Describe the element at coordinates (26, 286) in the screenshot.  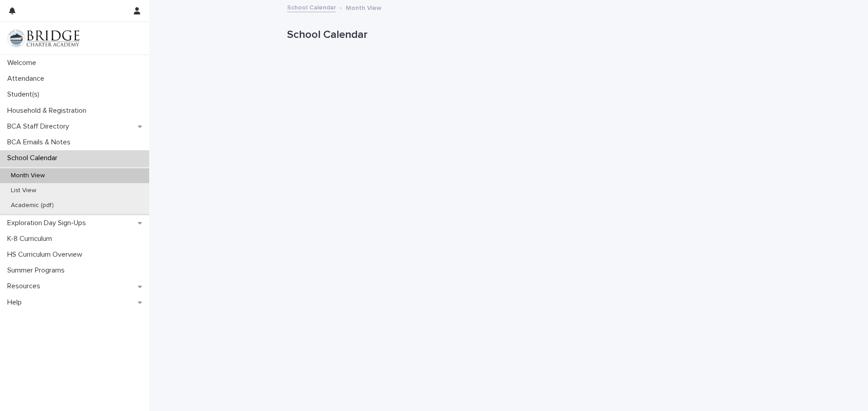
I see `p: Resources` at that location.